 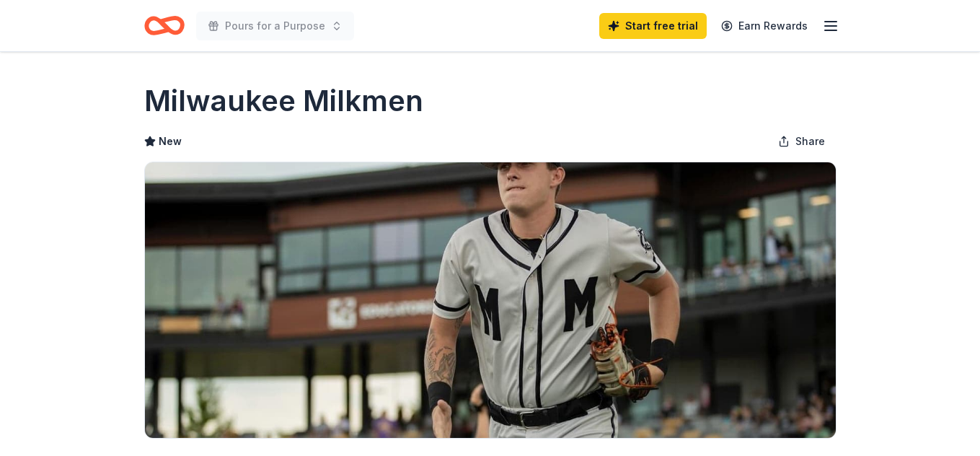 I want to click on button: Share, so click(x=801, y=141).